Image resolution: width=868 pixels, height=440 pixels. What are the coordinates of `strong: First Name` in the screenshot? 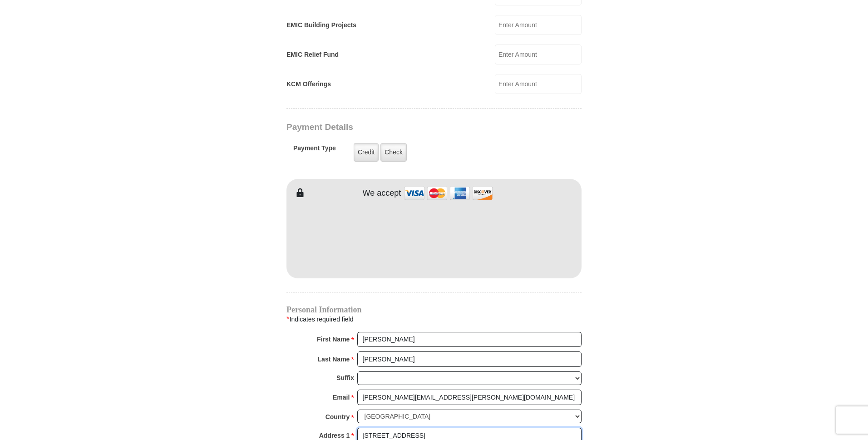 It's located at (333, 339).